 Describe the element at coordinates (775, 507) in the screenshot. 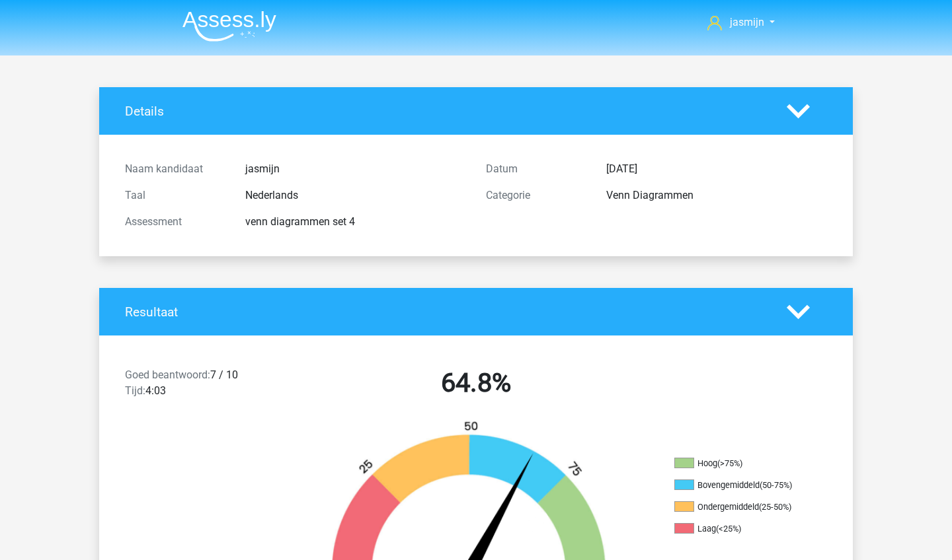

I see `div: (25-50%)` at that location.